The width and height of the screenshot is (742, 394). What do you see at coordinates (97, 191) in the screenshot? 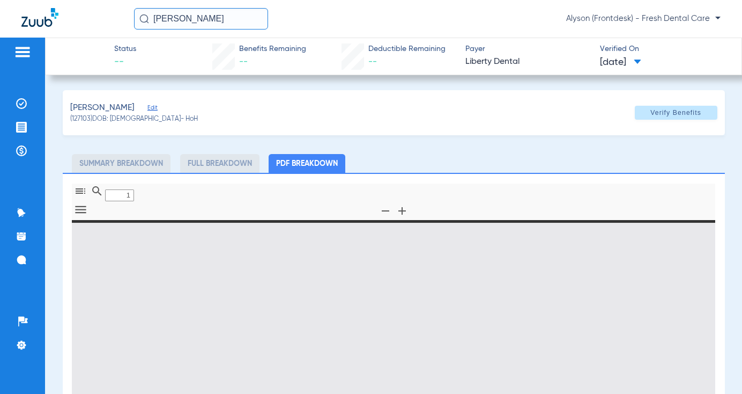
I see `button: Find in Document` at bounding box center [97, 191].